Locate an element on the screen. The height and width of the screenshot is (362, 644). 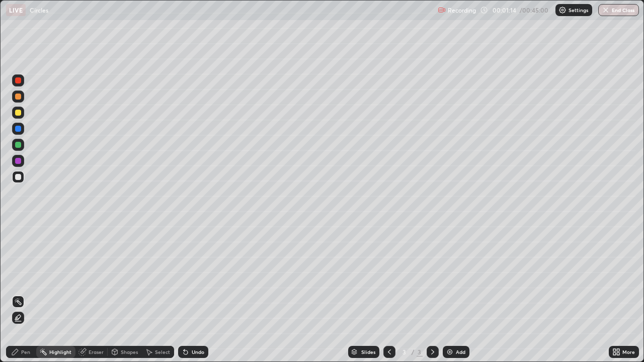
p: Circles is located at coordinates (39, 10).